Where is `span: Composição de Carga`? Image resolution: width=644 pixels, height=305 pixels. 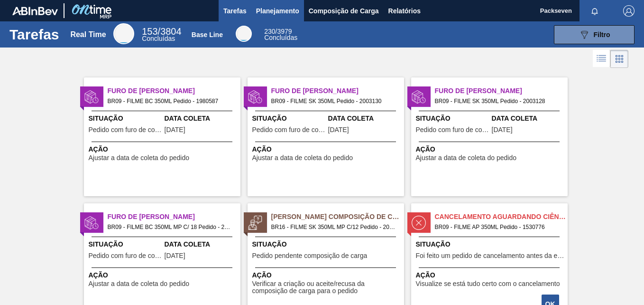
span: Composição de Carga is located at coordinates (344, 11).